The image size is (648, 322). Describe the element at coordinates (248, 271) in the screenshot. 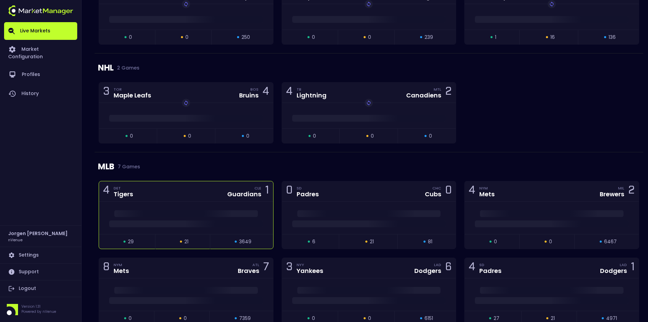

I see `div: Braves` at that location.